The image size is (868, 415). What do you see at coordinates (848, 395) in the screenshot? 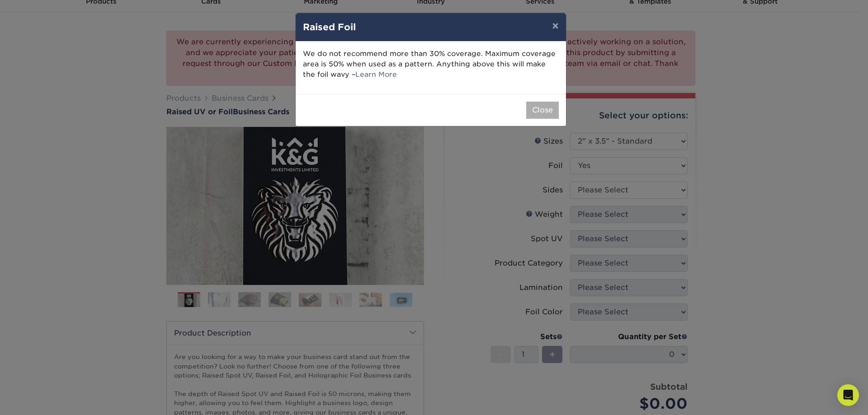
I see `div: Open Intercom Messenger` at bounding box center [848, 395].